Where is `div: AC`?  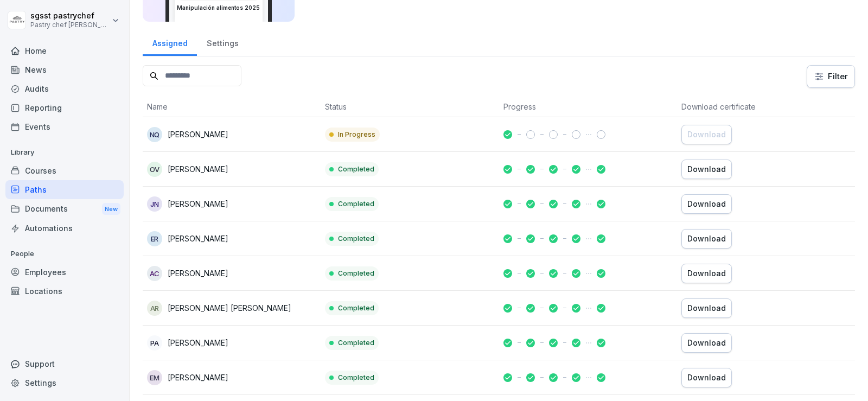
div: AC is located at coordinates (155, 273).